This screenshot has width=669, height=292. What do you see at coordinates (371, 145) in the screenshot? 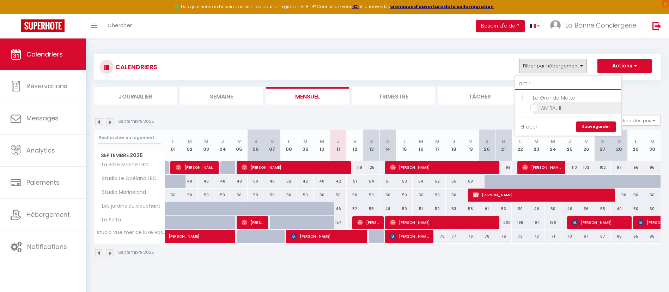
I see `th: 13` at bounding box center [371, 145].